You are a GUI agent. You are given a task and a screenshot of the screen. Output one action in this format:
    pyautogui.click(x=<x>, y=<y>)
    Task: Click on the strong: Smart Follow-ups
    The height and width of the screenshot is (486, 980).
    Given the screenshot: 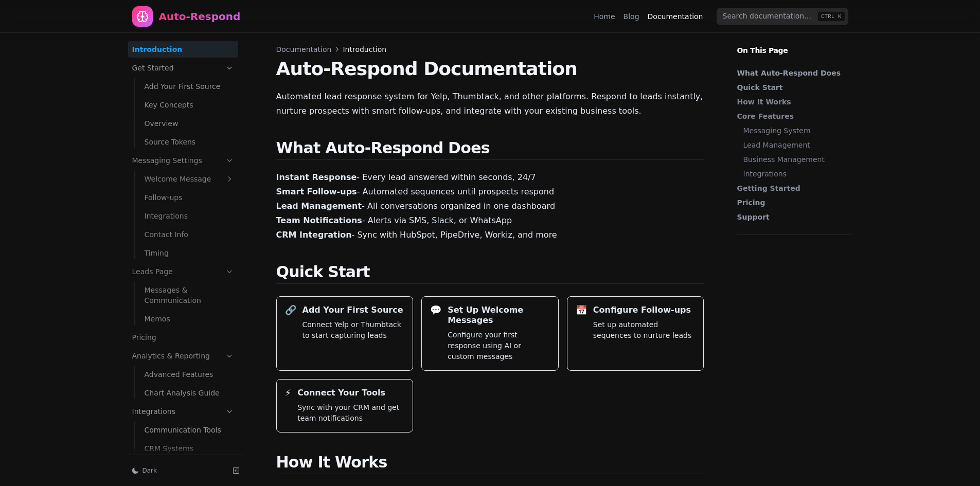 What is the action you would take?
    pyautogui.click(x=317, y=191)
    